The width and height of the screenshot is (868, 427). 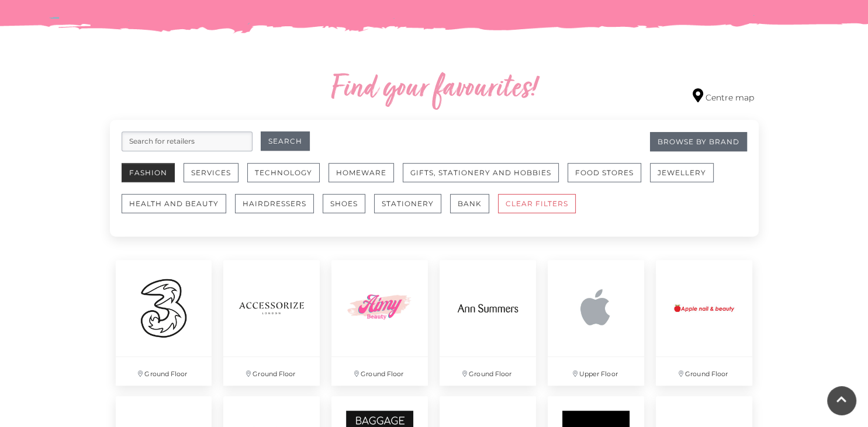 I want to click on a: Technology, so click(x=288, y=178).